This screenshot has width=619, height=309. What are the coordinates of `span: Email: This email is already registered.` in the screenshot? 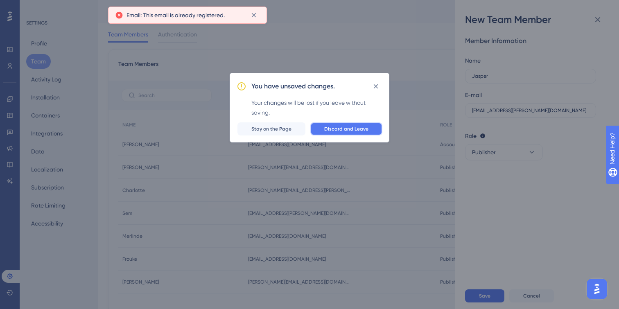 It's located at (176, 15).